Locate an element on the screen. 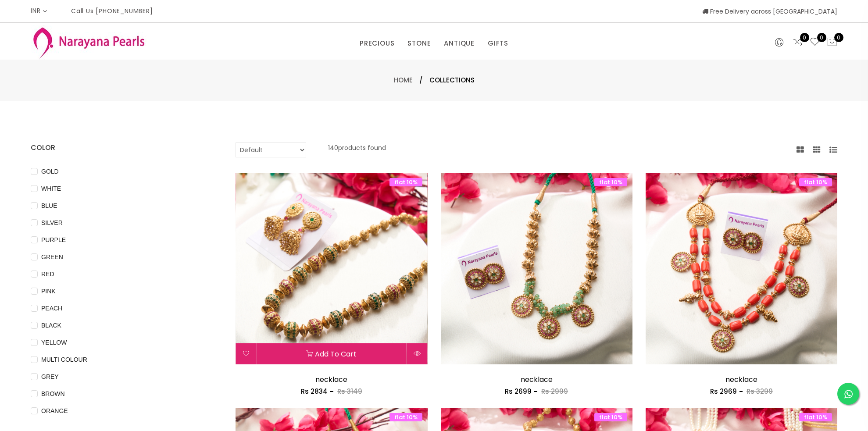  span: ORANGE is located at coordinates (54, 411).